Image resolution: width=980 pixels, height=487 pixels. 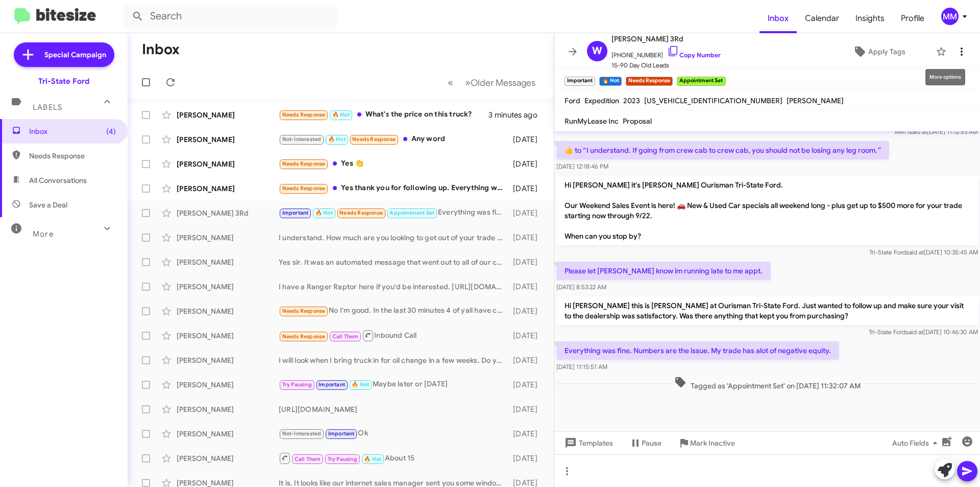 I want to click on div: About 15, so click(x=393, y=458).